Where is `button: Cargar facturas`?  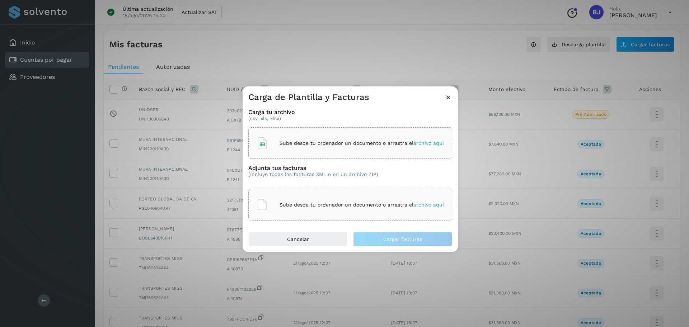
button: Cargar facturas is located at coordinates (403, 239).